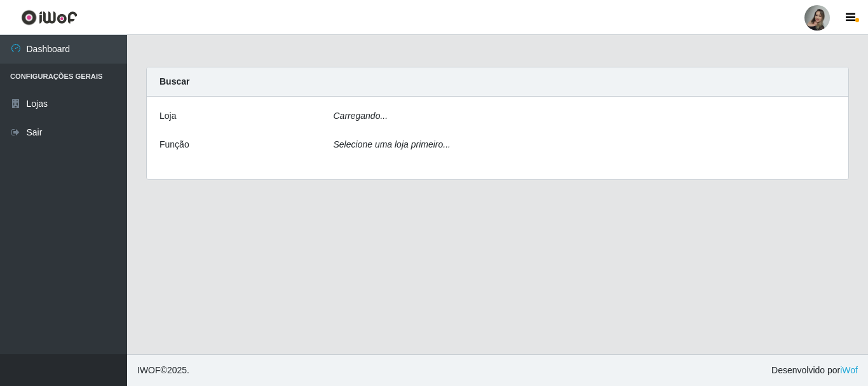  What do you see at coordinates (49, 17) in the screenshot?
I see `img: CoreUI Logo` at bounding box center [49, 17].